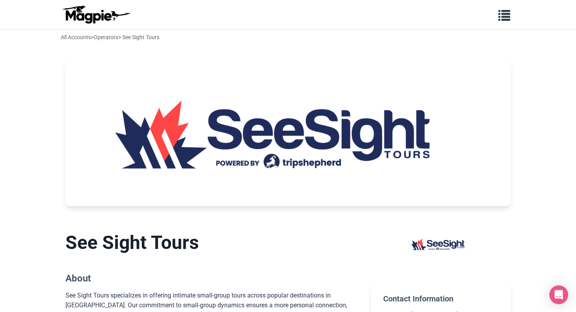  Describe the element at coordinates (559, 295) in the screenshot. I see `div: Open Intercom Messenger` at that location.